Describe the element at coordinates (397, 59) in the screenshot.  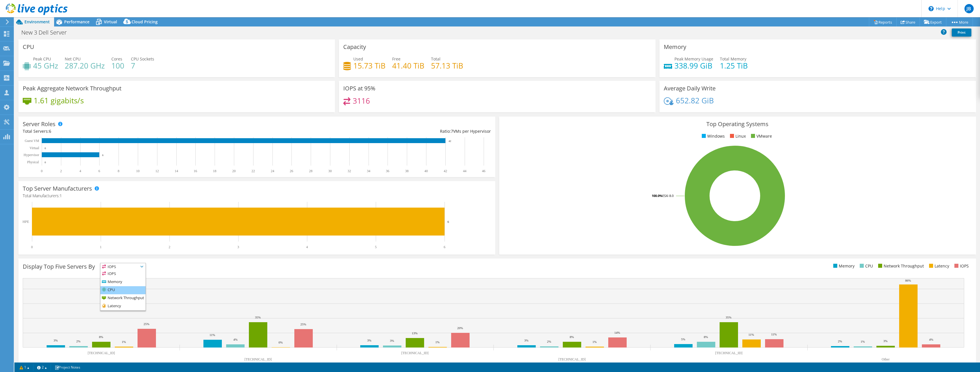
I see `span: Free` at that location.